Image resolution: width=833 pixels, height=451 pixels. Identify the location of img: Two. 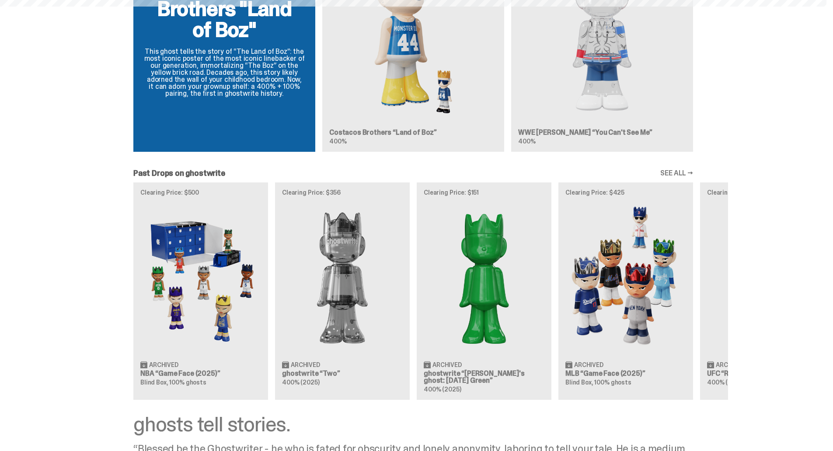
(342, 278).